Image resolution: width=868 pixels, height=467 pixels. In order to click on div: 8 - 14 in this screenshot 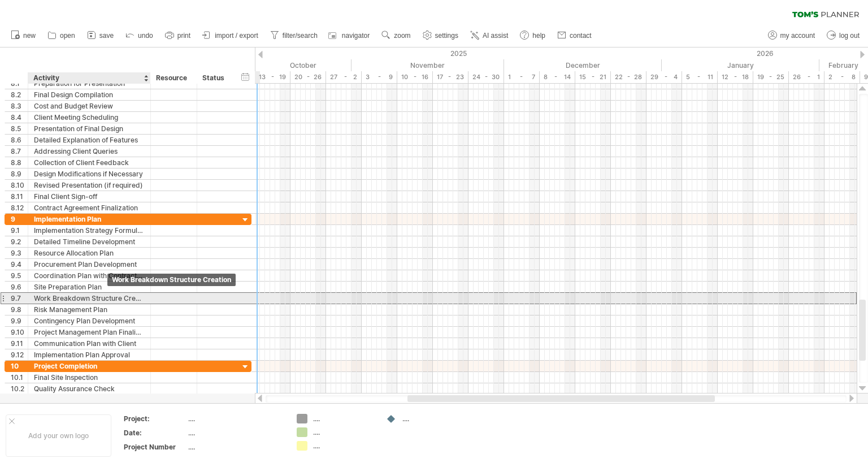, I will do `click(557, 77)`.